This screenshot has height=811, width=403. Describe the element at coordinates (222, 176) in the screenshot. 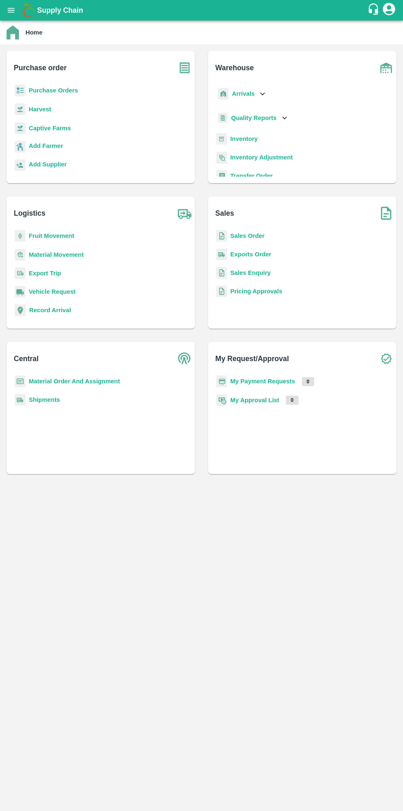

I see `img: whTransfer` at that location.